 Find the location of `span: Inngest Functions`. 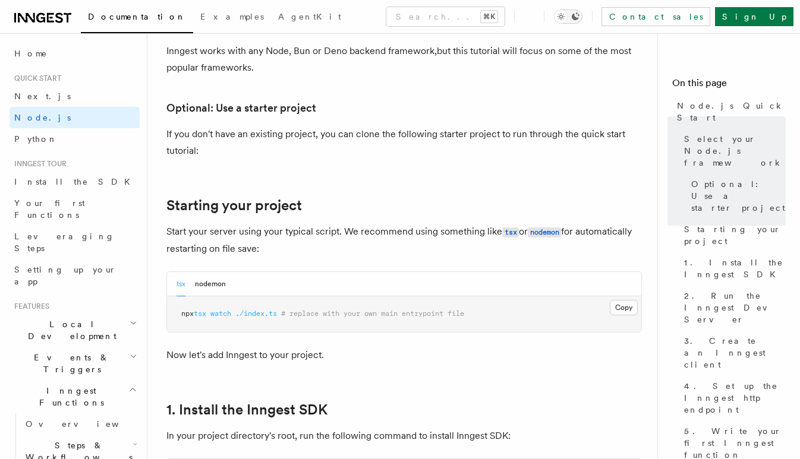

span: Inngest Functions is located at coordinates (69, 397).